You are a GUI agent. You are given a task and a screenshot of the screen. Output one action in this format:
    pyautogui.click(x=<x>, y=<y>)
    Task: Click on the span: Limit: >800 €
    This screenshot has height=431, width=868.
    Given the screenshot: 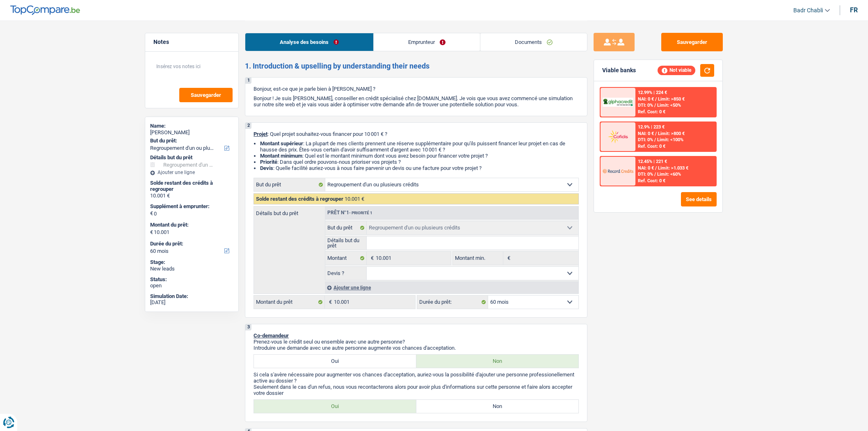 What is the action you would take?
    pyautogui.click(x=671, y=133)
    